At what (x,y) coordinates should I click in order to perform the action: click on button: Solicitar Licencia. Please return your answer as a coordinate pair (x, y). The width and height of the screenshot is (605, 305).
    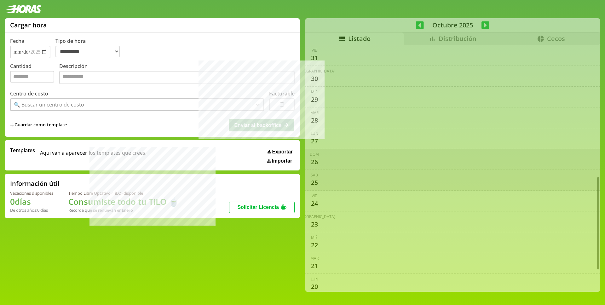
    Looking at the image, I should click on (262, 207).